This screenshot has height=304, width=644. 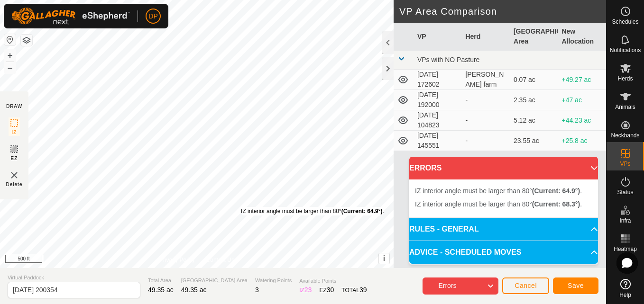 What do you see at coordinates (437, 36) in the screenshot?
I see `th: VP` at bounding box center [437, 36].